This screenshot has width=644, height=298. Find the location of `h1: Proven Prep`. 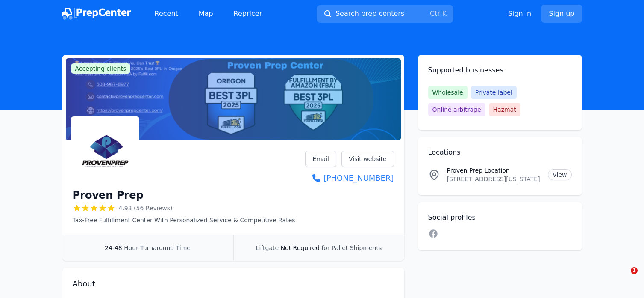

h1: Proven Prep is located at coordinates (108, 195).